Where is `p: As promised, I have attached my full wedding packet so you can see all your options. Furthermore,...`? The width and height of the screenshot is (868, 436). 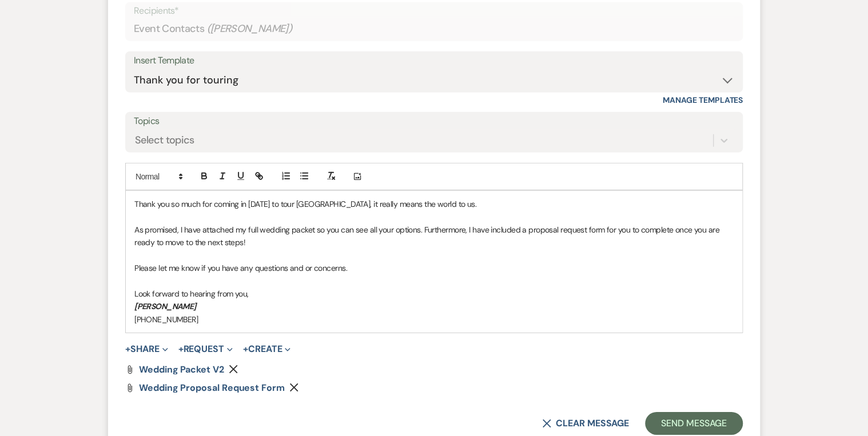 p: As promised, I have attached my full wedding packet so you can see all your options. Furthermore,... is located at coordinates (434, 236).